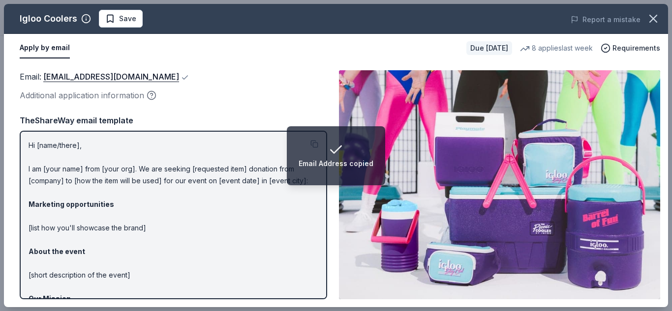 The width and height of the screenshot is (672, 311). Describe the element at coordinates (499, 185) in the screenshot. I see `img: Image for Igloo Coolers` at that location.